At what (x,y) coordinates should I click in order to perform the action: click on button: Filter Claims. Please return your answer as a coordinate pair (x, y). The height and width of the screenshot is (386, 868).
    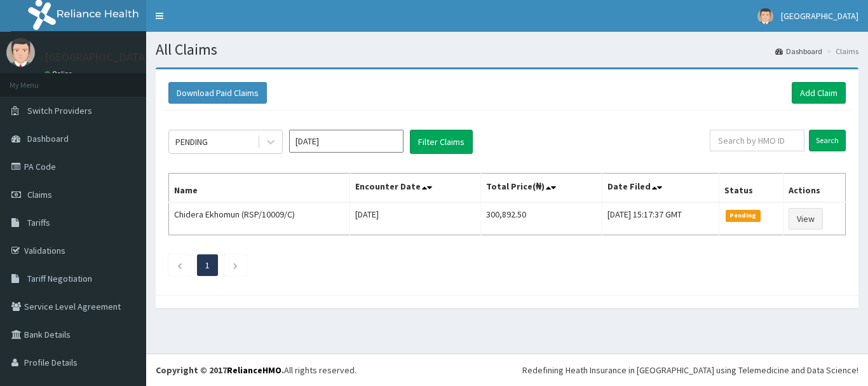
    Looking at the image, I should click on (441, 142).